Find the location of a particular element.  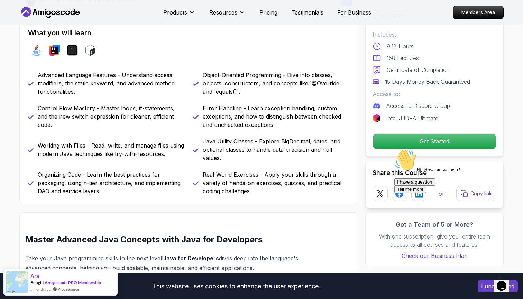

div: 👋Hi! How can we help?I have a questionTell me more is located at coordinates (65, 25).